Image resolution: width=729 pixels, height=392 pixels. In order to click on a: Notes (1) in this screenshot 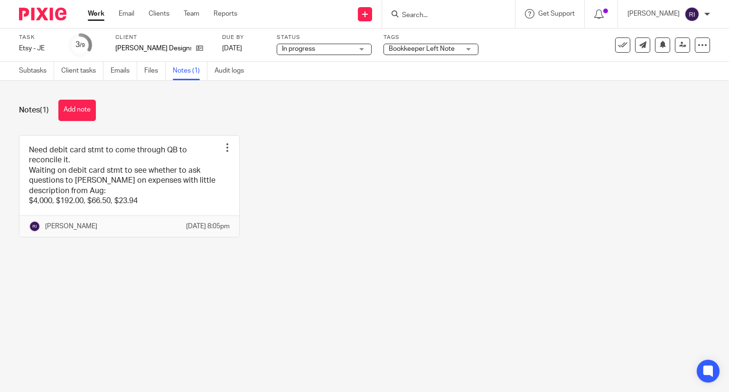, I will do `click(190, 71)`.